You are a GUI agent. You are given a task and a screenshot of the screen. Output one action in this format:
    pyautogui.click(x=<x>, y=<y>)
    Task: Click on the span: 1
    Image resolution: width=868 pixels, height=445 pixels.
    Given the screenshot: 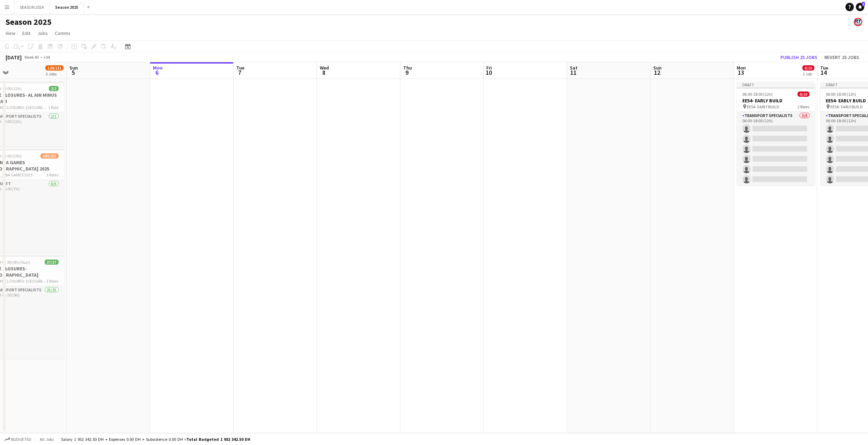 What is the action you would take?
    pyautogui.click(x=864, y=4)
    